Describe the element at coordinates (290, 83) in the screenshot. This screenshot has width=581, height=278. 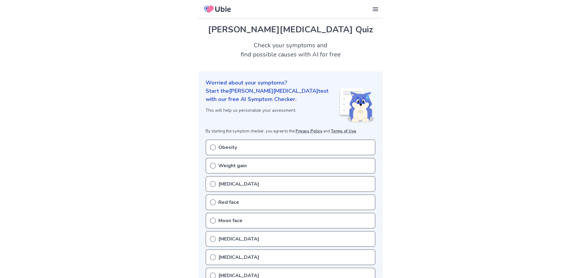
I see `p: Worried about your symptoms?` at that location.